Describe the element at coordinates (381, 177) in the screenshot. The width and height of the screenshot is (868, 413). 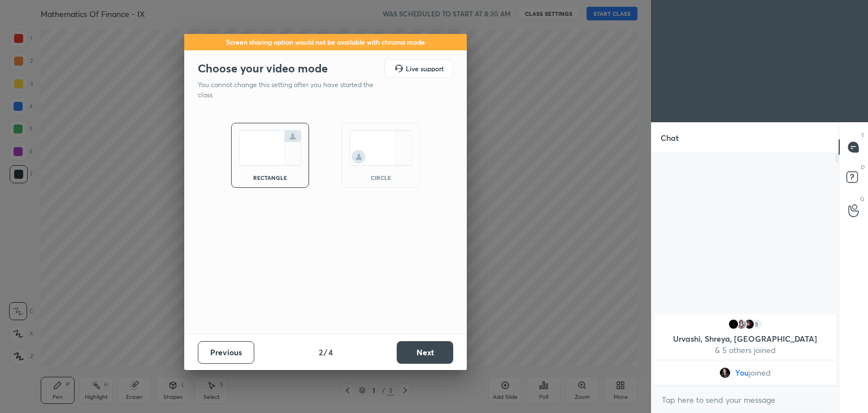
I see `div: circle` at that location.